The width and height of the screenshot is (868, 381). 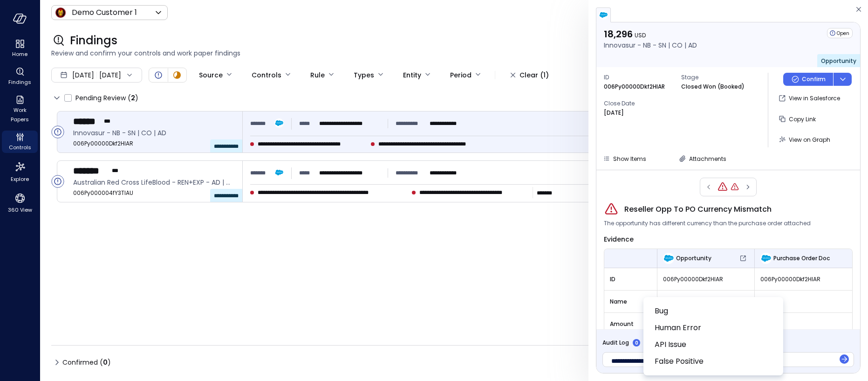 What do you see at coordinates (713, 344) in the screenshot?
I see `li: API Issue` at bounding box center [713, 344].